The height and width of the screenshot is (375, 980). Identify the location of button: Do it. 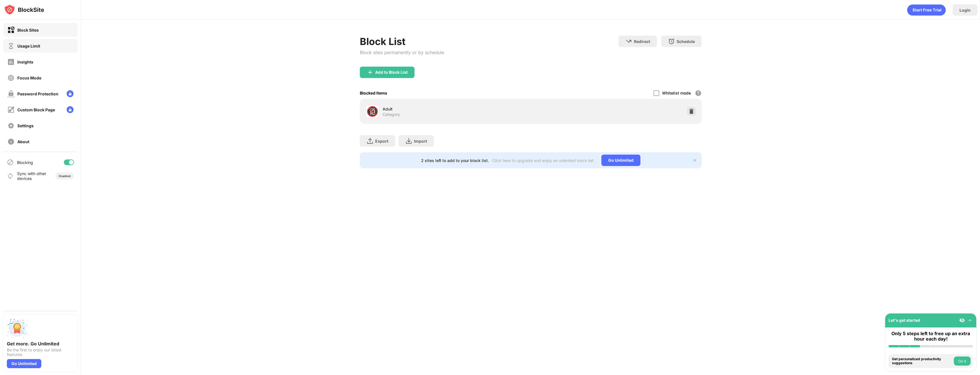
(962, 361).